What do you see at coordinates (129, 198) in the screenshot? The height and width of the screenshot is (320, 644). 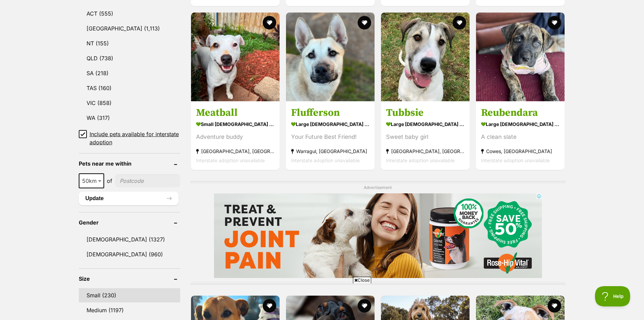 I see `button: Update` at bounding box center [129, 198].